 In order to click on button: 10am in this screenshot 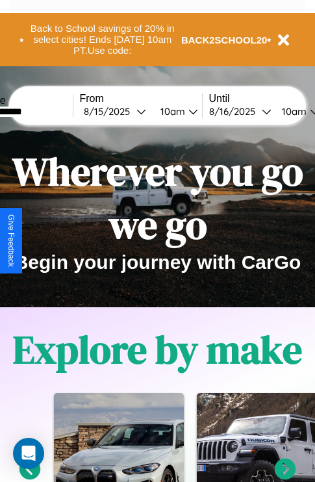, I will do `click(176, 111)`.